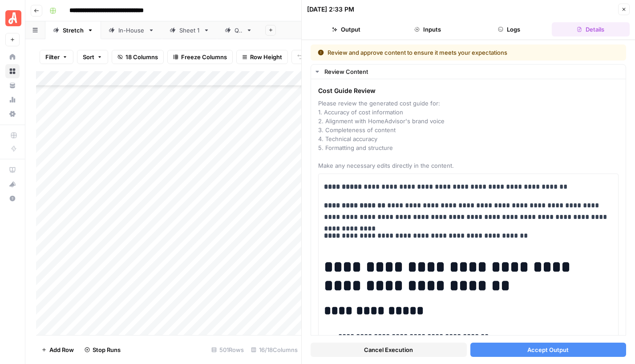 The height and width of the screenshot is (364, 635). Describe the element at coordinates (12, 170) in the screenshot. I see `a: AirOps Academy` at that location.